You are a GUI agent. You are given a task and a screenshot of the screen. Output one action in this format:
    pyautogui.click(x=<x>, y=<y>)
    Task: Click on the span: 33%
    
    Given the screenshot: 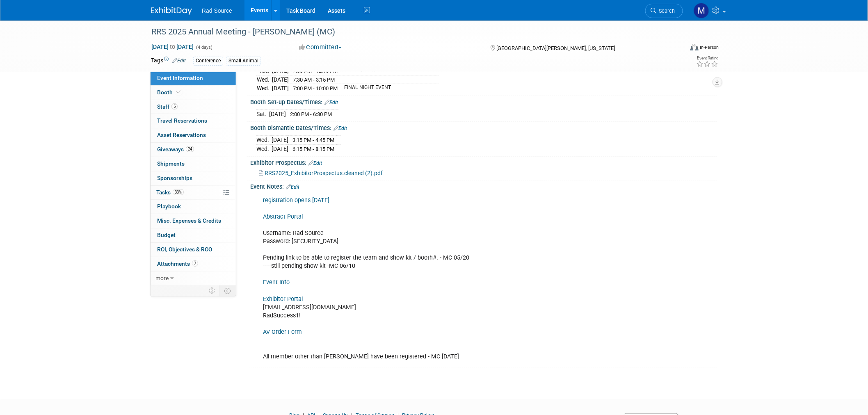 What is the action you would take?
    pyautogui.click(x=178, y=192)
    